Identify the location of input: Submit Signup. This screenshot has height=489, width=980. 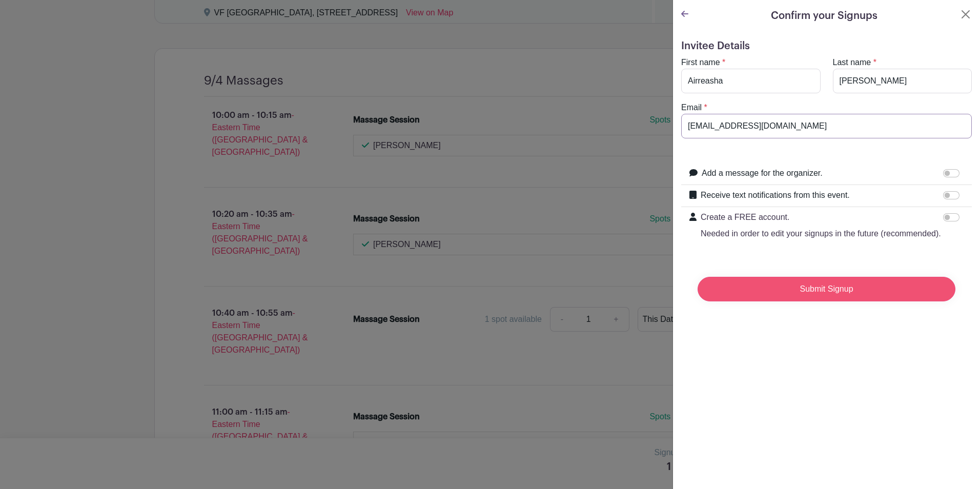
(826, 289).